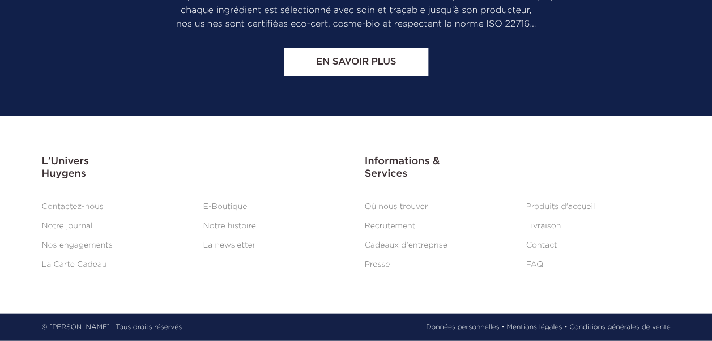 This screenshot has width=712, height=341. What do you see at coordinates (195, 168) in the screenshot?
I see `h3: L'Univers Huygens` at bounding box center [195, 168].